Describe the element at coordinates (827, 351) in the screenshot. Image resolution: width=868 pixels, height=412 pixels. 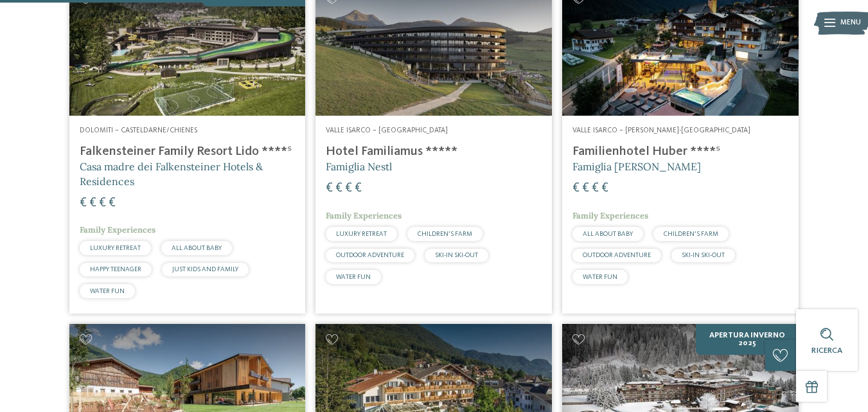
I see `span: Ricerca` at that location.